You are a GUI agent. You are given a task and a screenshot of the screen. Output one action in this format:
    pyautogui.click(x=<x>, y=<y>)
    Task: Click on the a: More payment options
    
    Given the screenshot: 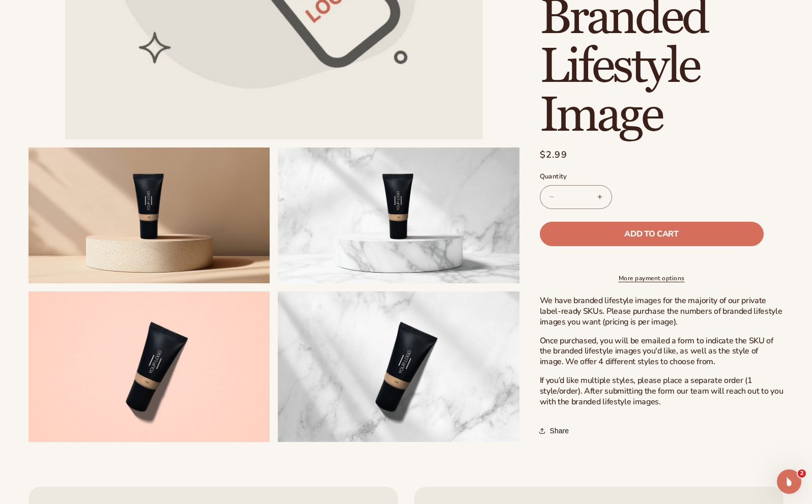 What is the action you would take?
    pyautogui.click(x=652, y=278)
    